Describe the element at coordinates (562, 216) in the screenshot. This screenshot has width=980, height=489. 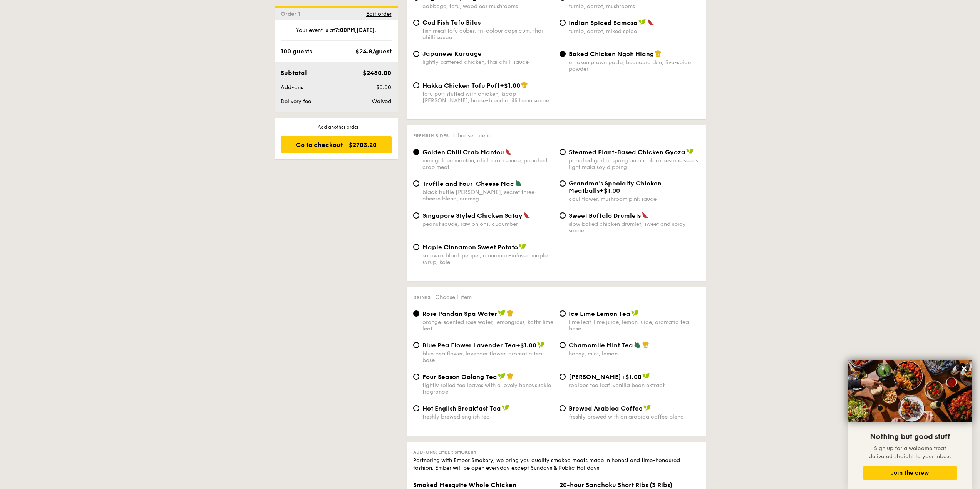
I see `input: Sweet Buffalo Drumletsslow baked chicken drumlet, sweet and spicy sauce` at that location.